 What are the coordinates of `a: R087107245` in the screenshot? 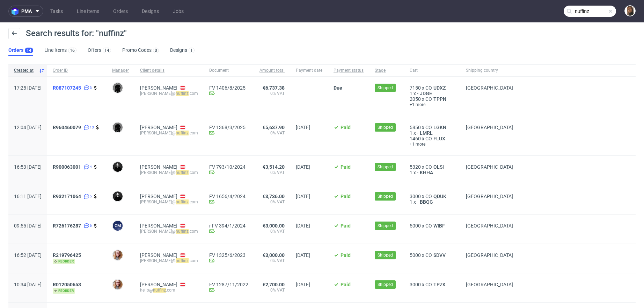 It's located at (68, 87).